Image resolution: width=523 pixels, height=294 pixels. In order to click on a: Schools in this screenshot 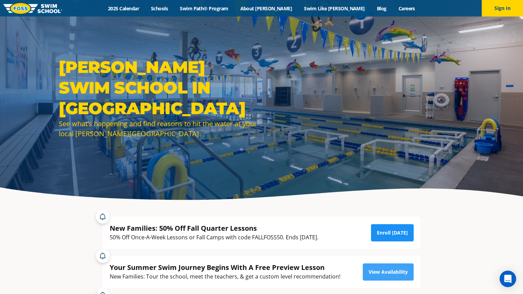, I will do `click(160, 8)`.